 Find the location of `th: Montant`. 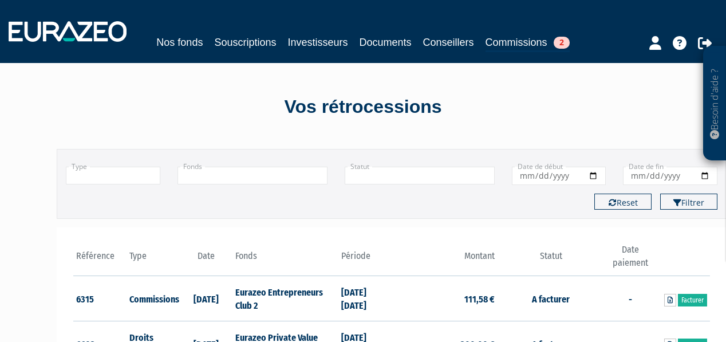

th: Montant is located at coordinates (444, 259).